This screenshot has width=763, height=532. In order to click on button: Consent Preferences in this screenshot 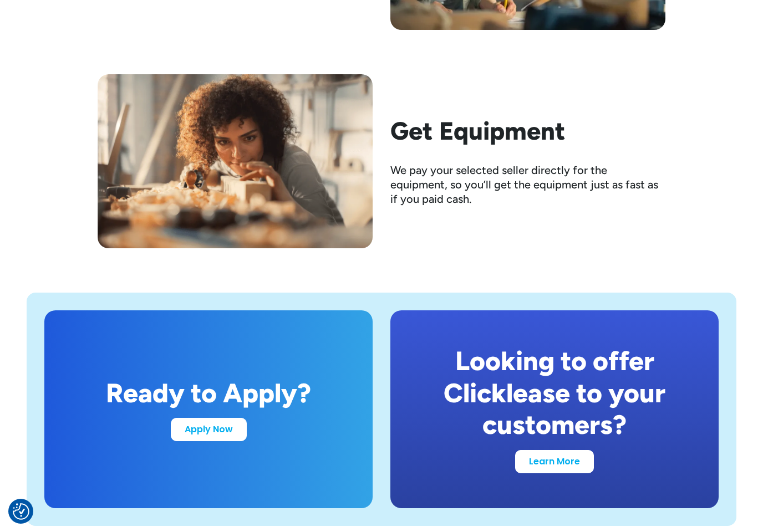, I will do `click(21, 512)`.